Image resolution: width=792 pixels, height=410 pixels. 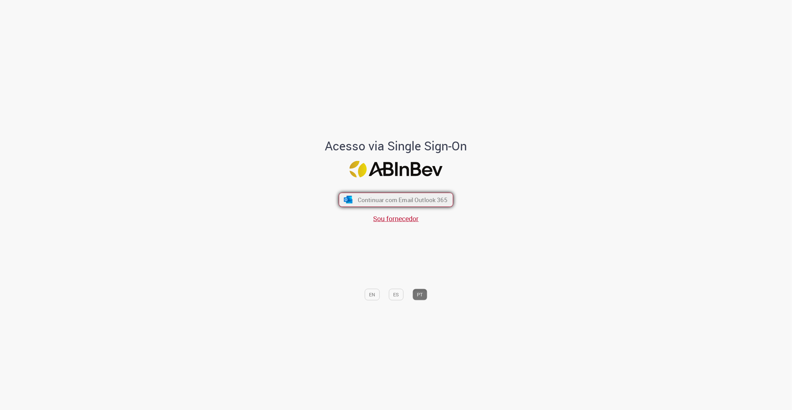 I want to click on button: ícone Azure/Microsoft 360 Continuar com Email Outlook 365, so click(x=396, y=200).